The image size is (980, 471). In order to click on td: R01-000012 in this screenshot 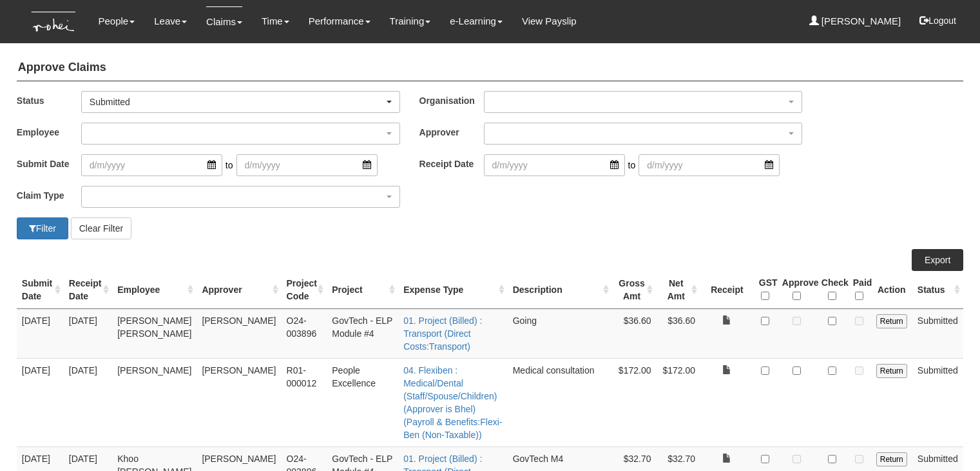, I will do `click(304, 402)`.